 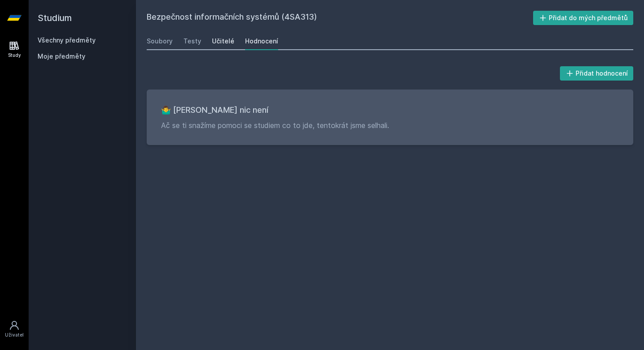 I want to click on a: Uživatel, so click(x=14, y=329).